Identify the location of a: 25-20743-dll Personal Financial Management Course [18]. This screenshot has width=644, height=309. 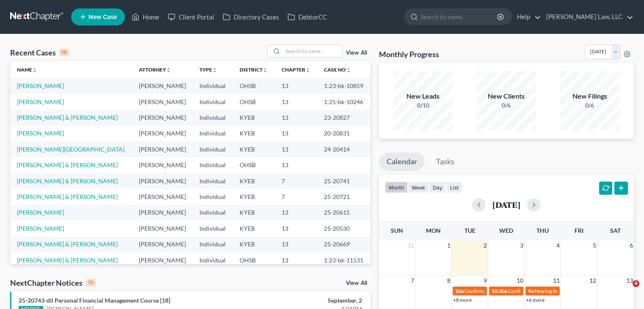
(95, 300).